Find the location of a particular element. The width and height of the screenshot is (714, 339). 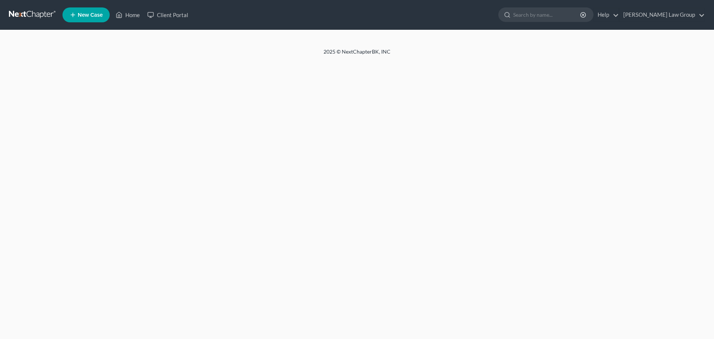

a: Home is located at coordinates (128, 15).